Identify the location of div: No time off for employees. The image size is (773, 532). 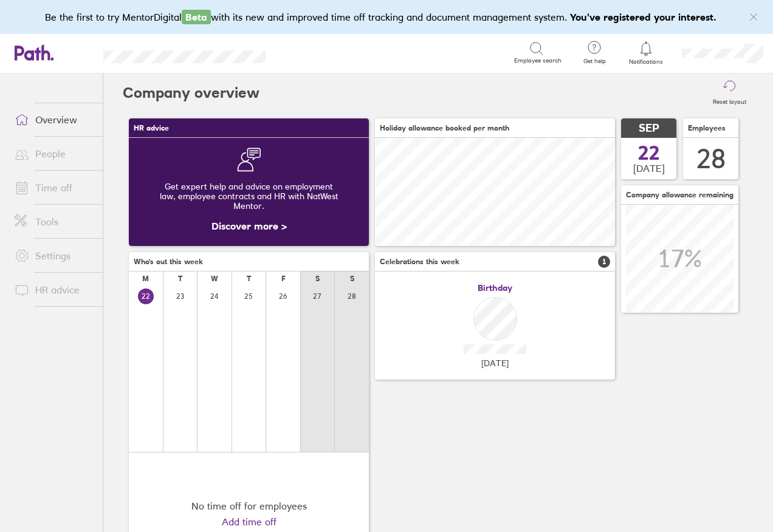
(249, 506).